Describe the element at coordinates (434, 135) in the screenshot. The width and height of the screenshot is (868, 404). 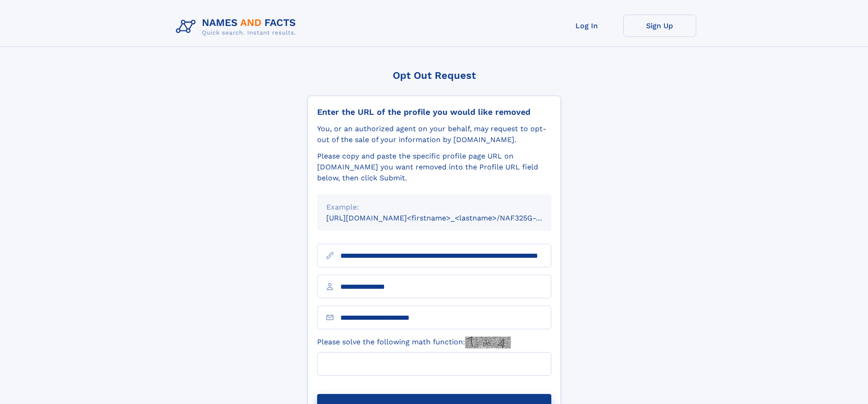
I see `div: You, or an authorized agent on your behalf, may request to opt-out of the sale of your informatio...` at that location.